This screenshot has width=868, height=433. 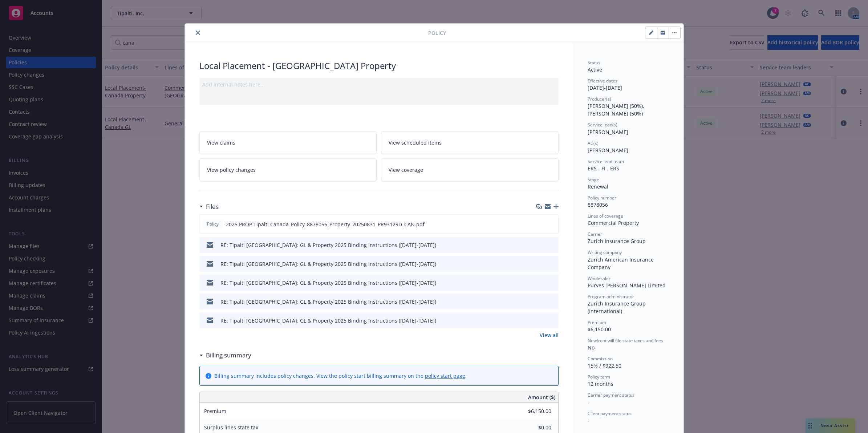 I want to click on span: Newfront will file state taxes and fees, so click(x=625, y=340).